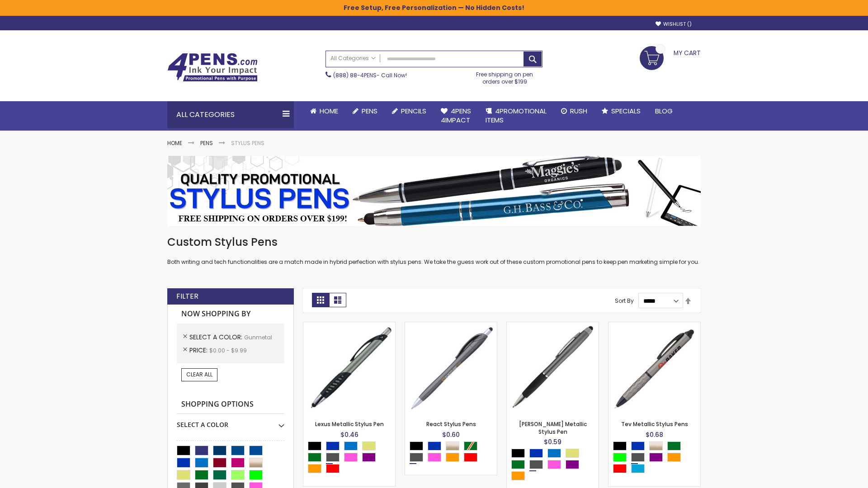  What do you see at coordinates (349, 368) in the screenshot?
I see `img: Lexus Metallic Stylus Pen-Gunmetal` at bounding box center [349, 368].